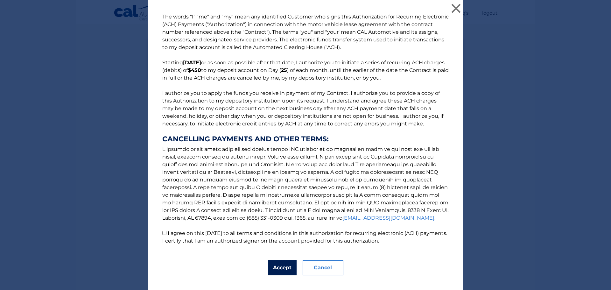  Describe the element at coordinates (323, 268) in the screenshot. I see `button: Cancel` at that location.